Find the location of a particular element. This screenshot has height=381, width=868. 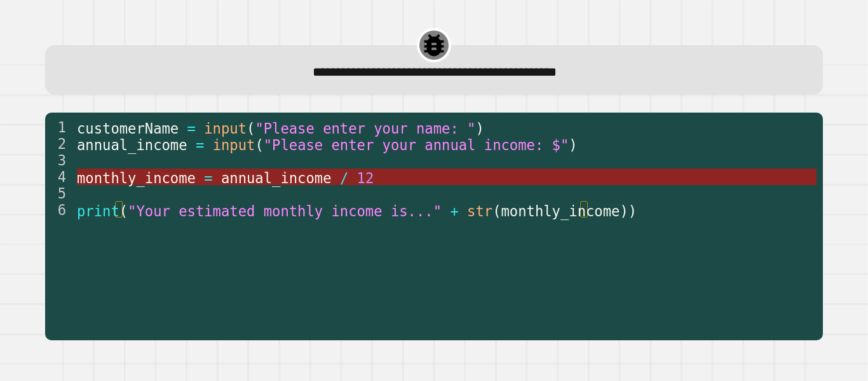

div: 1 is located at coordinates (59, 127).